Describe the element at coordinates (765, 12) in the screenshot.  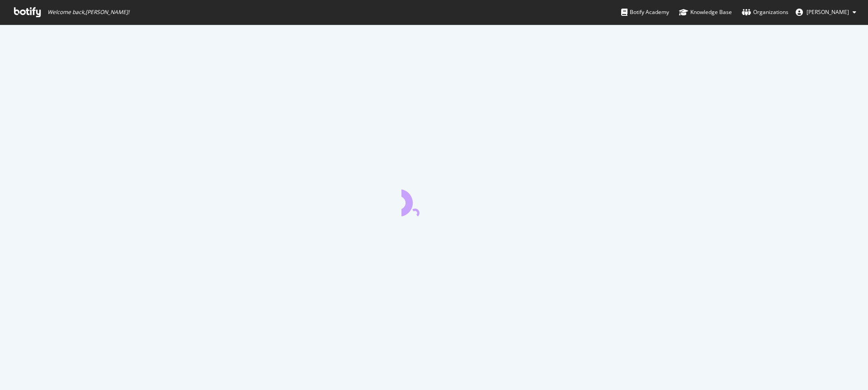
I see `div: Organizations` at that location.